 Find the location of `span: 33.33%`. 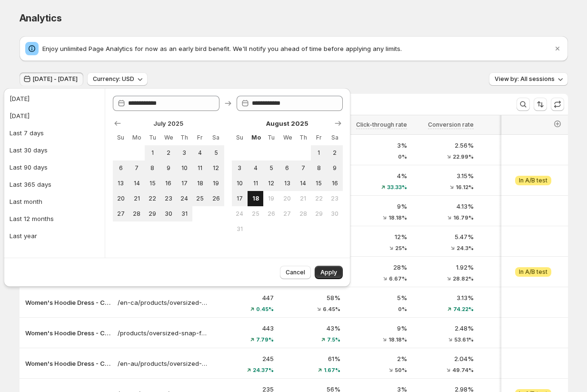

span: 33.33% is located at coordinates (397, 187).